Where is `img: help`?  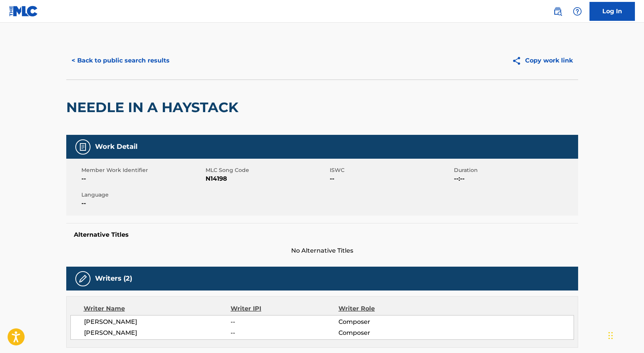
img: help is located at coordinates (578, 11).